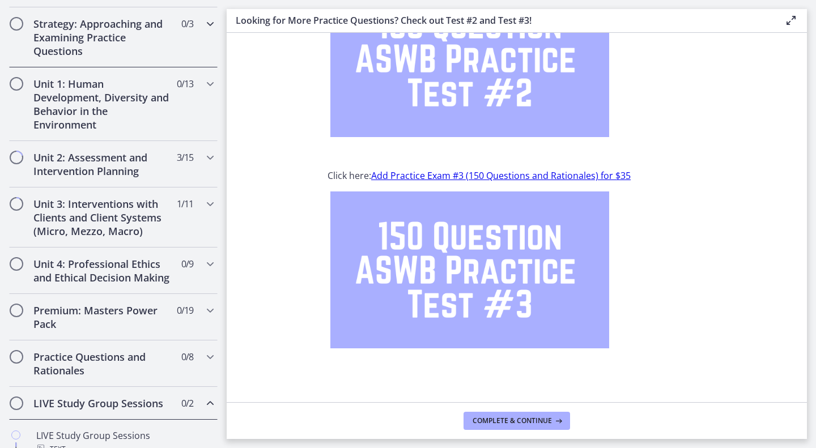 The width and height of the screenshot is (816, 448). Describe the element at coordinates (103, 317) in the screenshot. I see `h2: Premium: Masters Power Pack` at that location.